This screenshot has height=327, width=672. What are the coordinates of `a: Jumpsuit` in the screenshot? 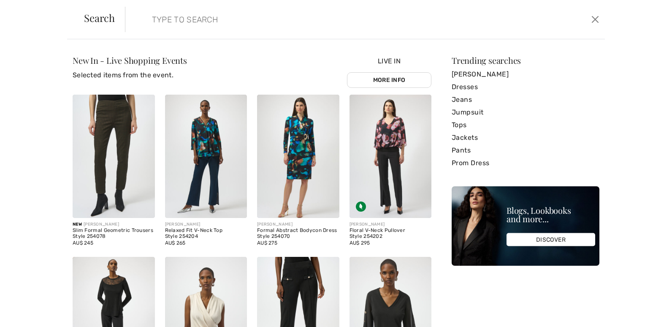 It's located at (525, 112).